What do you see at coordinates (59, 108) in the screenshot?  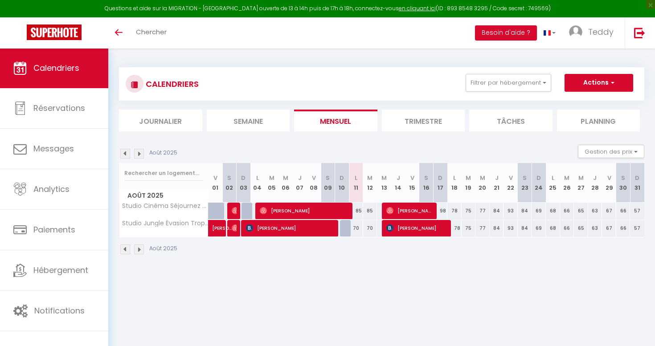 I see `span: Réservations` at bounding box center [59, 108].